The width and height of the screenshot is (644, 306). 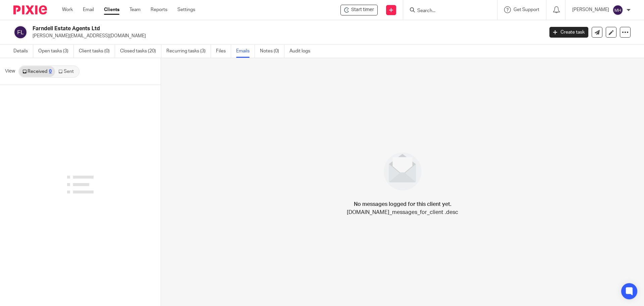 I want to click on a: Settings, so click(x=186, y=9).